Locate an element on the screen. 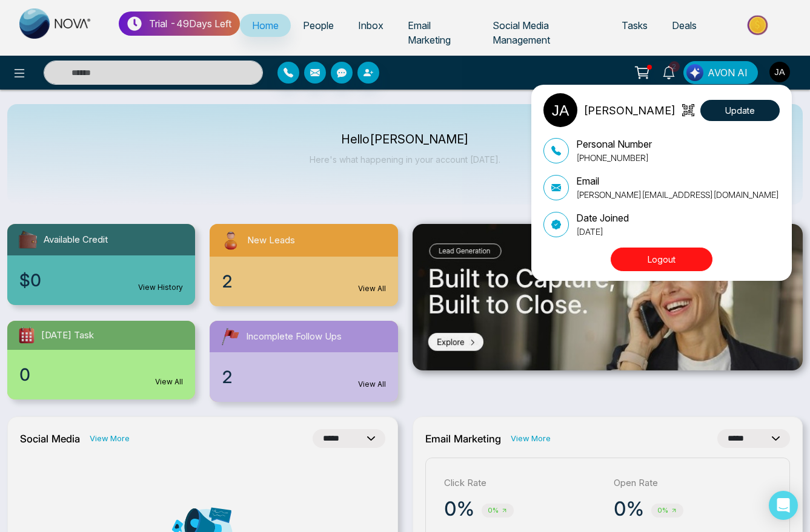 The width and height of the screenshot is (810, 532). div: Open Intercom Messenger is located at coordinates (783, 506).